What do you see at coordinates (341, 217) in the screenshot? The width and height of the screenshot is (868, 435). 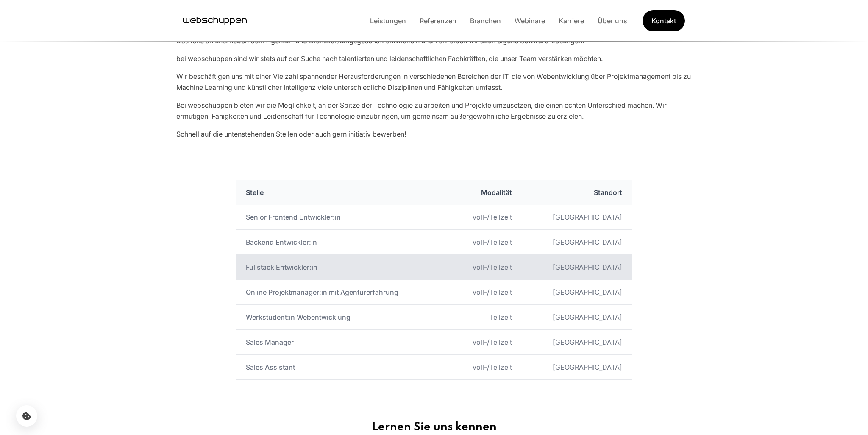 I see `td: Senior Frontend Entwickler:in` at bounding box center [341, 217].